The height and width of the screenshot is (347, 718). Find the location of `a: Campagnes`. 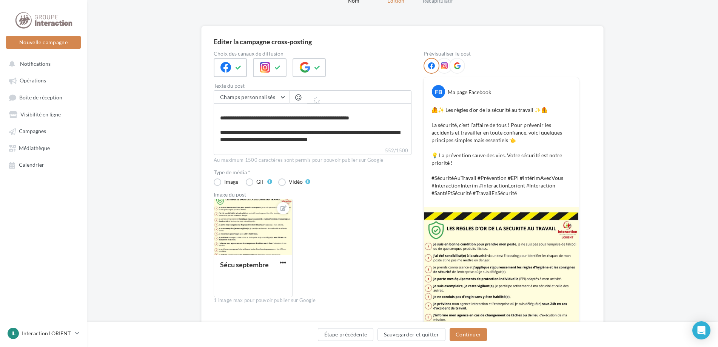

a: Campagnes is located at coordinates (43, 131).